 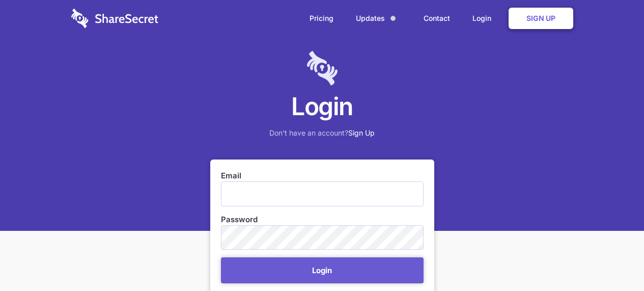 What do you see at coordinates (114, 19) in the screenshot?
I see `img: logo-wordmark-white-trans-d4663122ce5f474addd5e946df7df03e33cb6a1c49d2221995e7729f52c070b2.svg` at bounding box center [114, 19].